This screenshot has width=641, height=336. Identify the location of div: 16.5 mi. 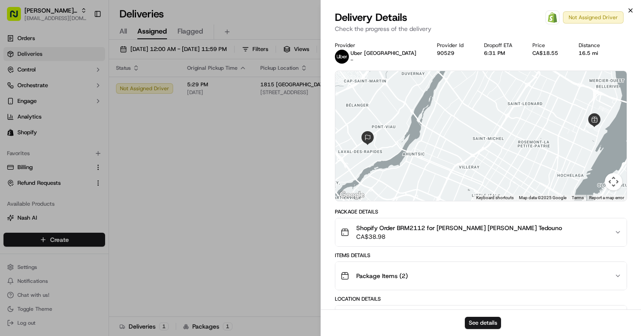
(593, 53).